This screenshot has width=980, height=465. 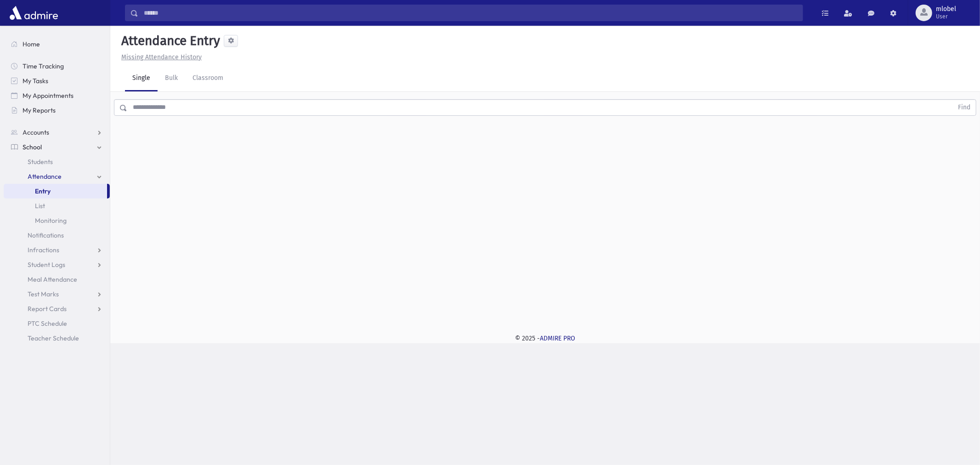 What do you see at coordinates (56, 147) in the screenshot?
I see `a: School` at bounding box center [56, 147].